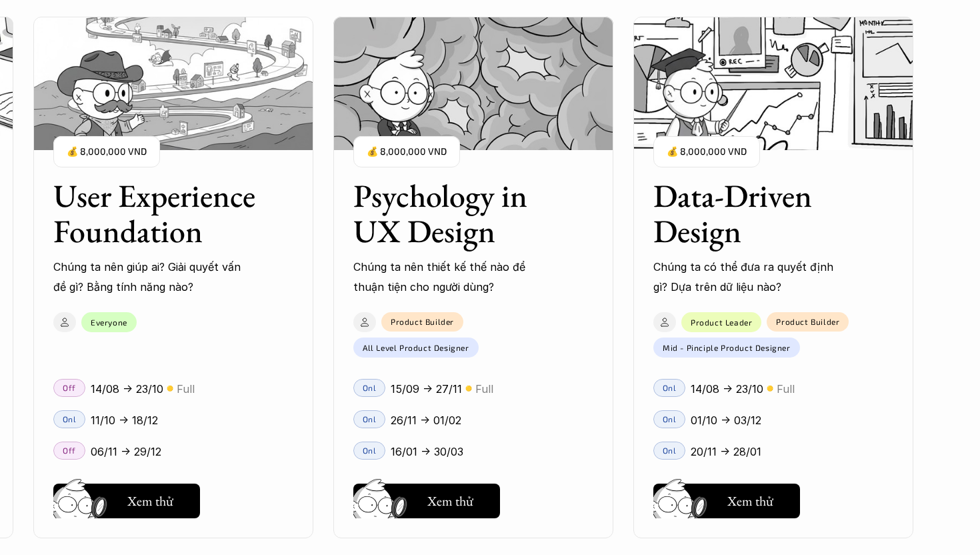  I want to click on p: 20/11 -> 28/01, so click(726, 452).